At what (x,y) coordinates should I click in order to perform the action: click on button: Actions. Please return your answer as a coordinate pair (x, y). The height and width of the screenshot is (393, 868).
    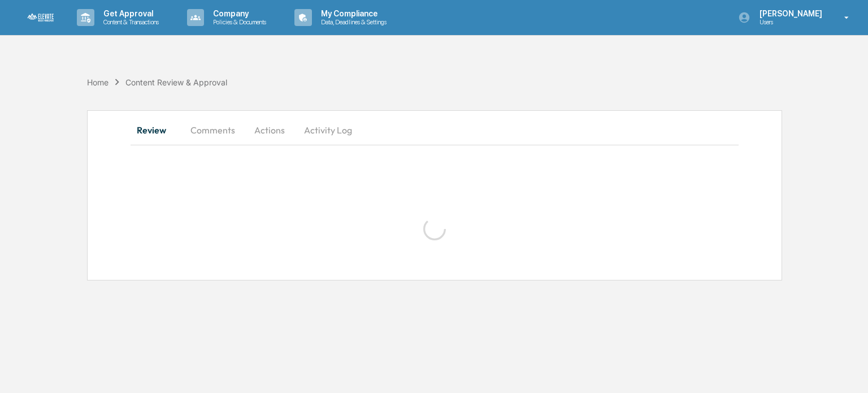
    Looking at the image, I should click on (269, 130).